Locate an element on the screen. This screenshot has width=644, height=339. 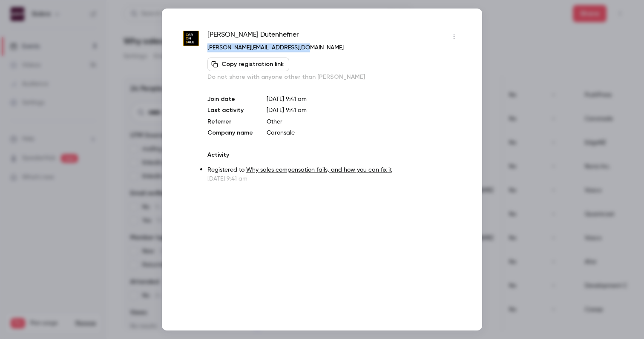
p: Company name is located at coordinates (230, 133).